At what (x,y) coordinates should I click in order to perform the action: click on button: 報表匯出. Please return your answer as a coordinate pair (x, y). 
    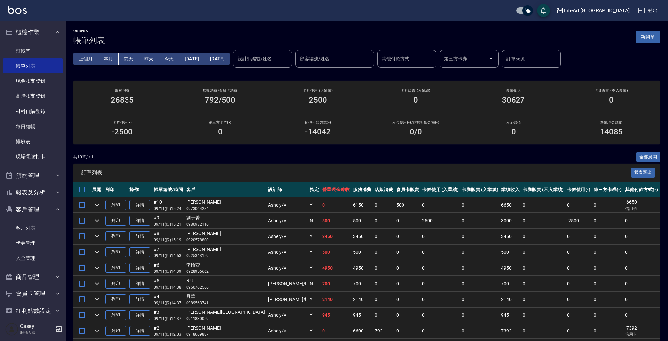
    Looking at the image, I should click on (644, 173).